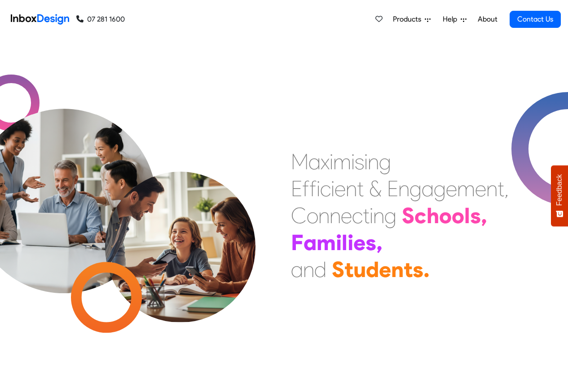 The width and height of the screenshot is (568, 392). Describe the element at coordinates (400, 215) in the screenshot. I see `div: Maximising Efficient & Engagement, Connecting Schools, Families, and Students.` at that location.